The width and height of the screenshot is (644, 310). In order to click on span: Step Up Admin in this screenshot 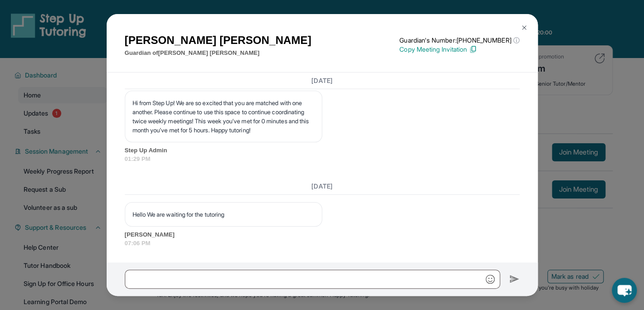, I will do `click(322, 151)`.